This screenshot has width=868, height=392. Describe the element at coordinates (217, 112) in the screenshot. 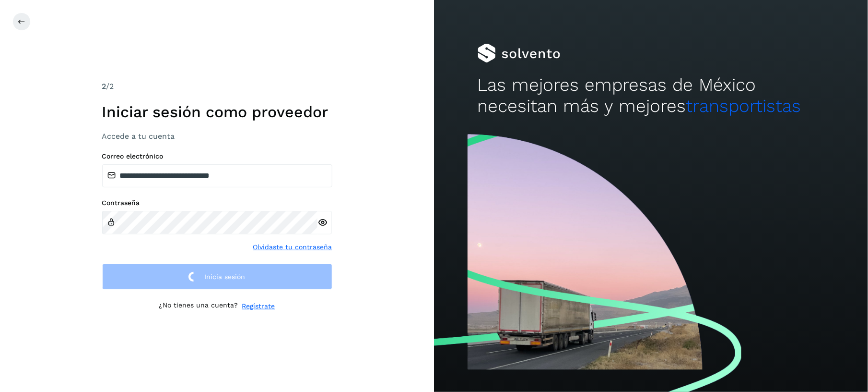

I see `h1: Iniciar sesión como proveedor` at that location.